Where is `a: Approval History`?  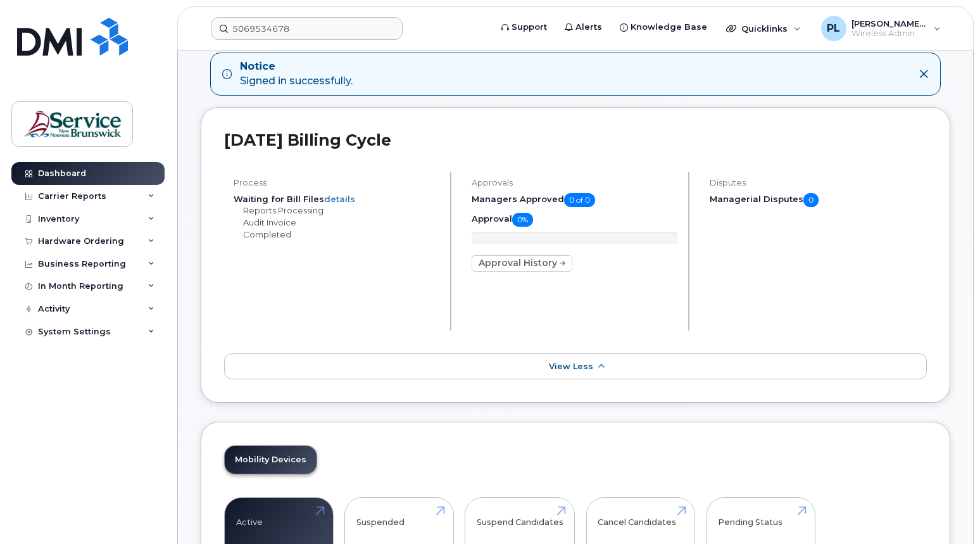
a: Approval History is located at coordinates (522, 263).